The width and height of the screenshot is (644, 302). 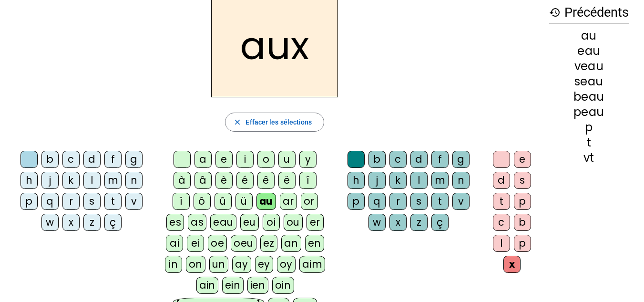 I want to click on span: Effacer les sélections, so click(x=278, y=122).